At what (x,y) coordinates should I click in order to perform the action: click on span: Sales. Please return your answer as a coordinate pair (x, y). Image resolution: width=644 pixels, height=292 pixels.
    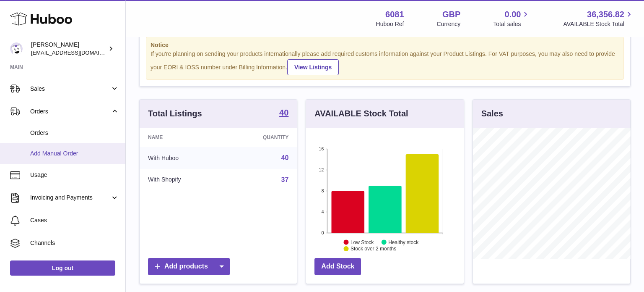
    Looking at the image, I should click on (70, 88).